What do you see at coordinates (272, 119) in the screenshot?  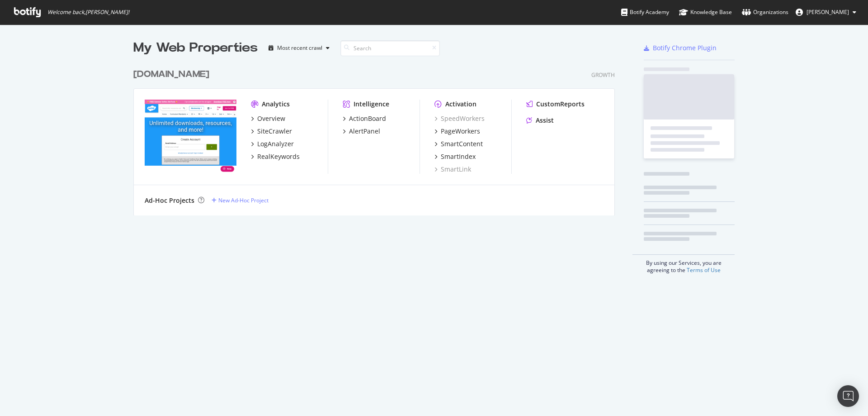 I see `div: Overview` at bounding box center [272, 119].